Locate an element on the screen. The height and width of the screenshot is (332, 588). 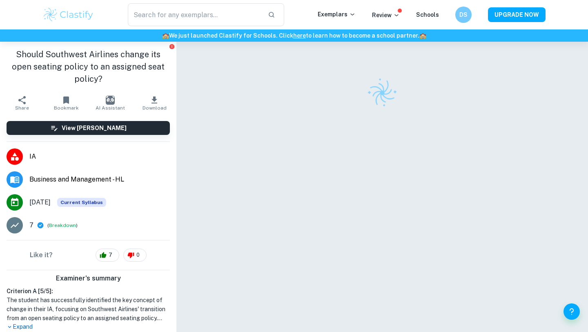
span: Share is located at coordinates (22, 108).